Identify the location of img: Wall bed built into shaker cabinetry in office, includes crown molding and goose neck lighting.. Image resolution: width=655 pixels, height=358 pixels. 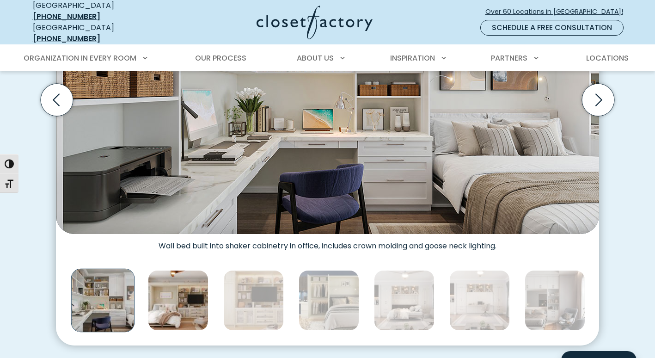
(103, 300).